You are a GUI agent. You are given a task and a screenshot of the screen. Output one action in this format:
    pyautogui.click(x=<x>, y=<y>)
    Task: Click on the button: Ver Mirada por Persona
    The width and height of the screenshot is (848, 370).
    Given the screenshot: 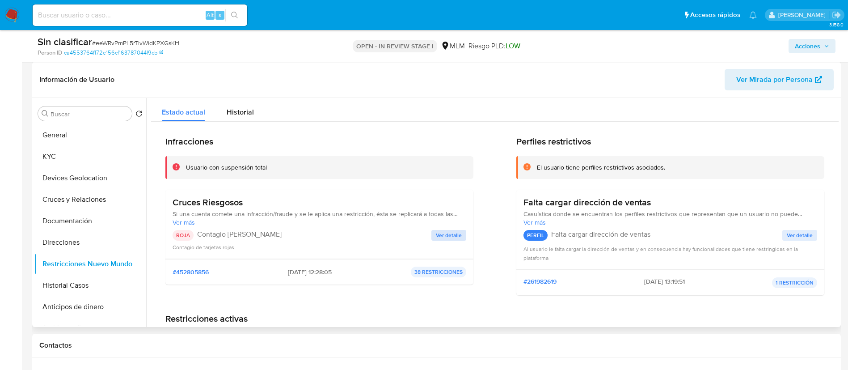 What is the action you would take?
    pyautogui.click(x=779, y=80)
    